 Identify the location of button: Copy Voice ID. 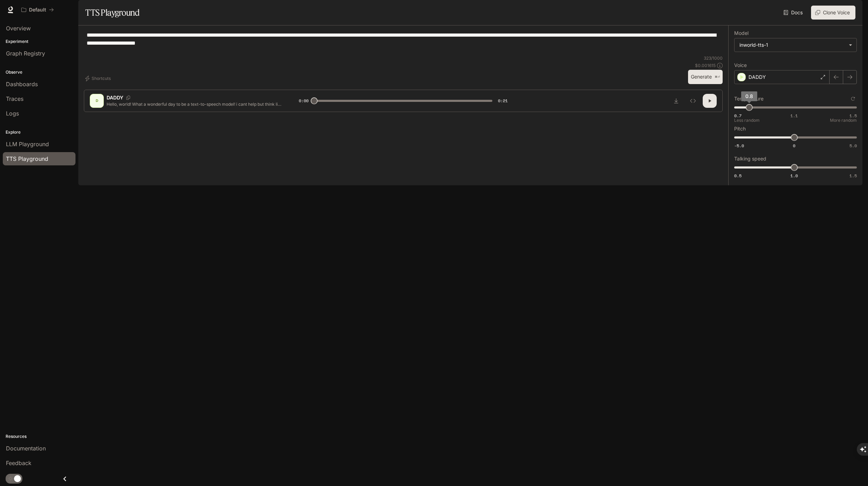
(128, 98).